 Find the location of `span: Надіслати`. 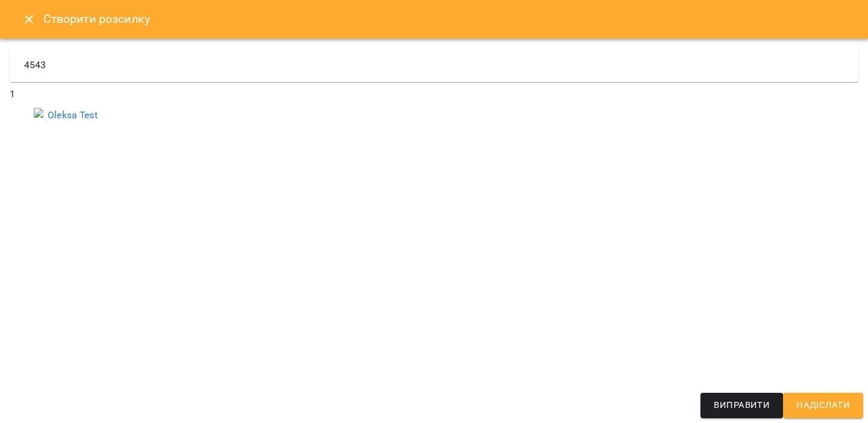

span: Надіслати is located at coordinates (823, 405).